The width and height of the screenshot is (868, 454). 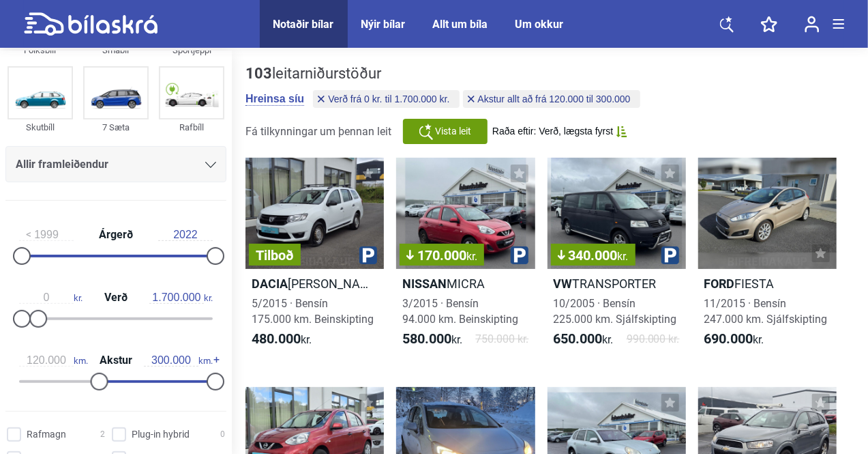 I want to click on b: 690.000, so click(x=729, y=338).